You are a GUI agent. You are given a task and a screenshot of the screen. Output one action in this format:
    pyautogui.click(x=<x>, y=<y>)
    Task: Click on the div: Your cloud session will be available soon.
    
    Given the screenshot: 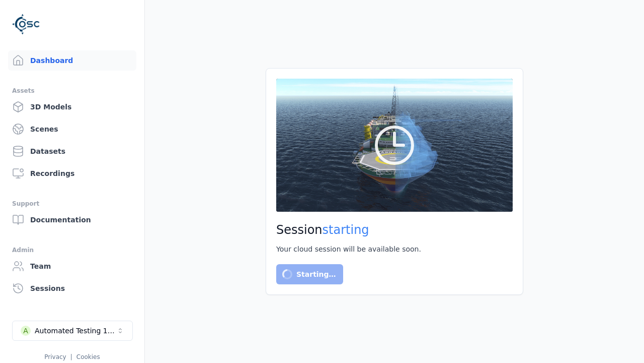 What is the action you would take?
    pyautogui.click(x=395, y=249)
    